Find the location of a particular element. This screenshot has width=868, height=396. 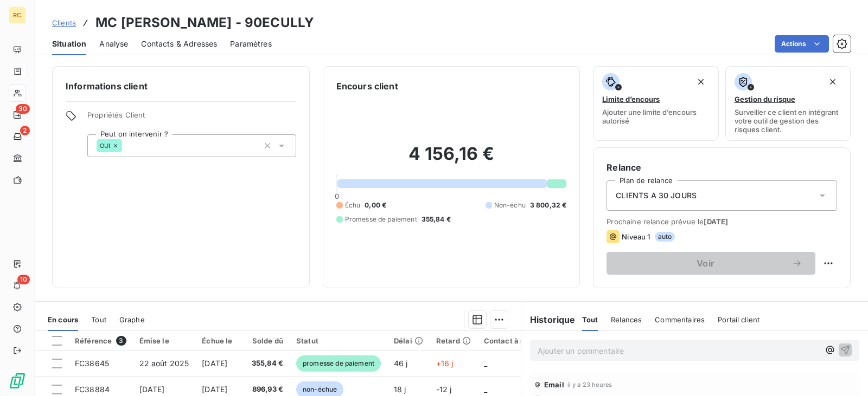

span: 0 is located at coordinates (337, 196).